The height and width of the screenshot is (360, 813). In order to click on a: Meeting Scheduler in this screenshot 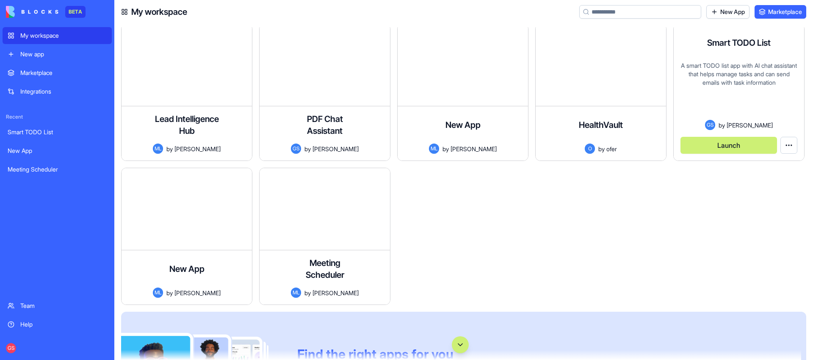, I will do `click(57, 169)`.